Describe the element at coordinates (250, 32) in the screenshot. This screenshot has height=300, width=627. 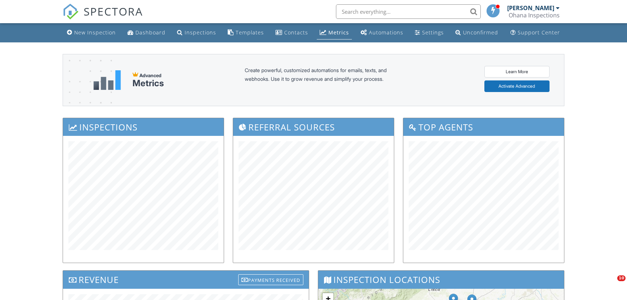
I see `div: Templates` at that location.